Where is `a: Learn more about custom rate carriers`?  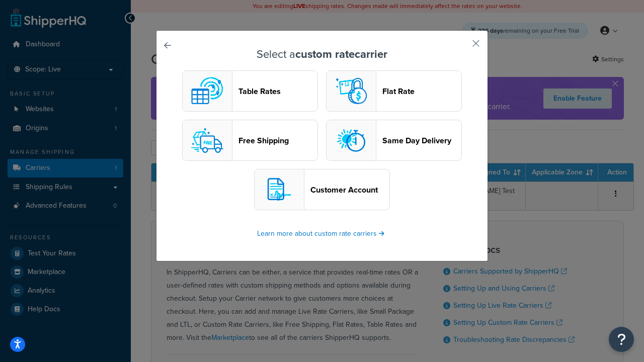
a: Learn more about custom rate carriers is located at coordinates (322, 233).